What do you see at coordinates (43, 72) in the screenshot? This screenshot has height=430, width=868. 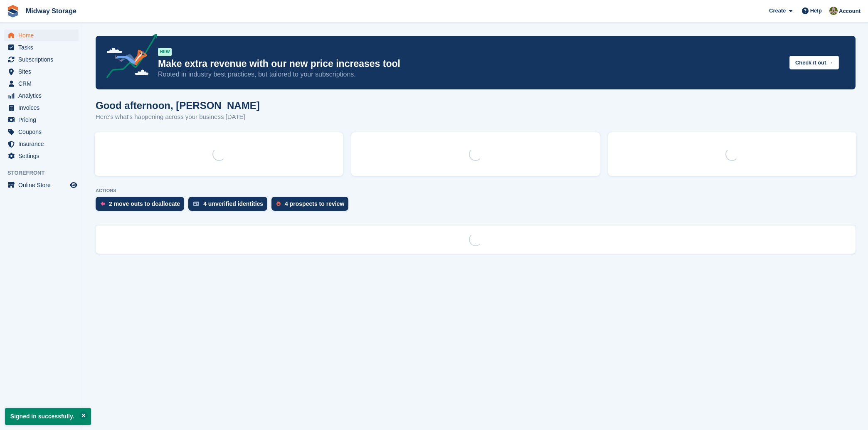 I see `span: Sites` at bounding box center [43, 72].